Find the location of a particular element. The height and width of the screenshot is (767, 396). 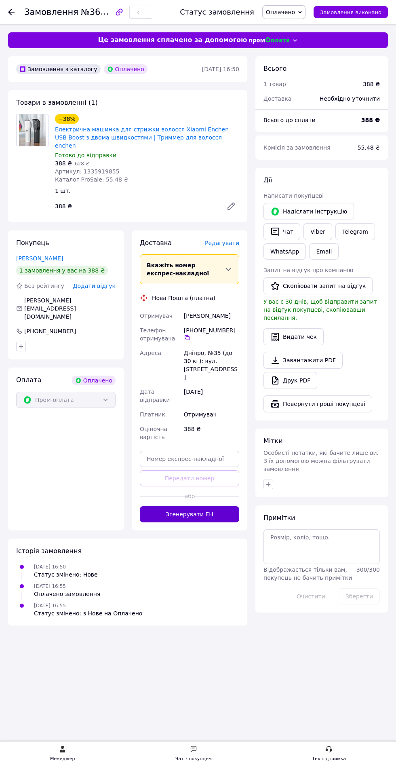

a: Редагувати is located at coordinates (231, 206).